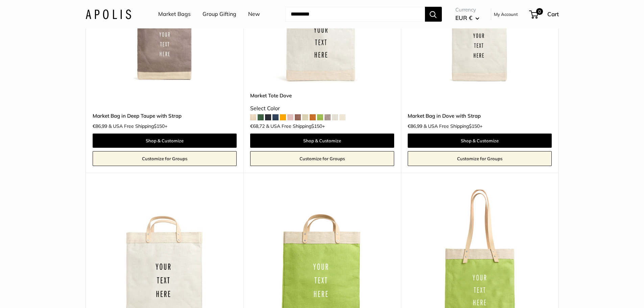 Image resolution: width=644 pixels, height=308 pixels. Describe the element at coordinates (434, 14) in the screenshot. I see `button: Search` at that location.